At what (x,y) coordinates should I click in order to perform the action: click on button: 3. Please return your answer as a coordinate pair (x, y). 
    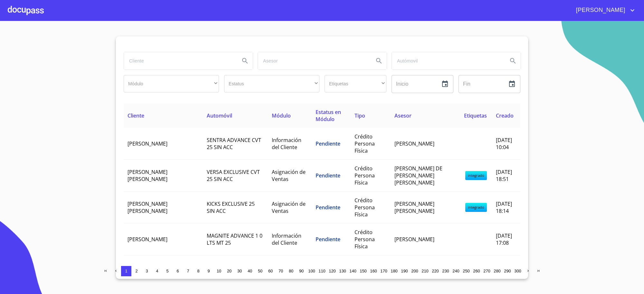
    Looking at the image, I should click on (147, 271).